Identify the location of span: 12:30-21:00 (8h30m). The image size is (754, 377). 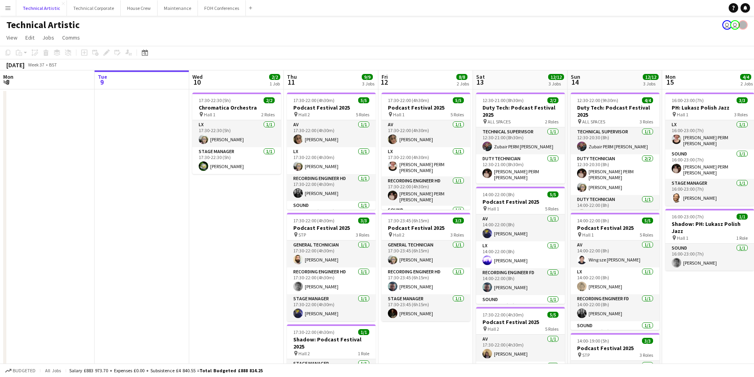
(503, 100).